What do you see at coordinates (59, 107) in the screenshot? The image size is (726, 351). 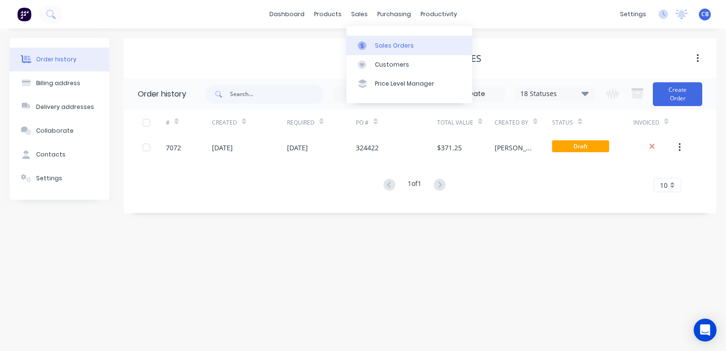 I see `button: Delivery addresses` at bounding box center [59, 107].